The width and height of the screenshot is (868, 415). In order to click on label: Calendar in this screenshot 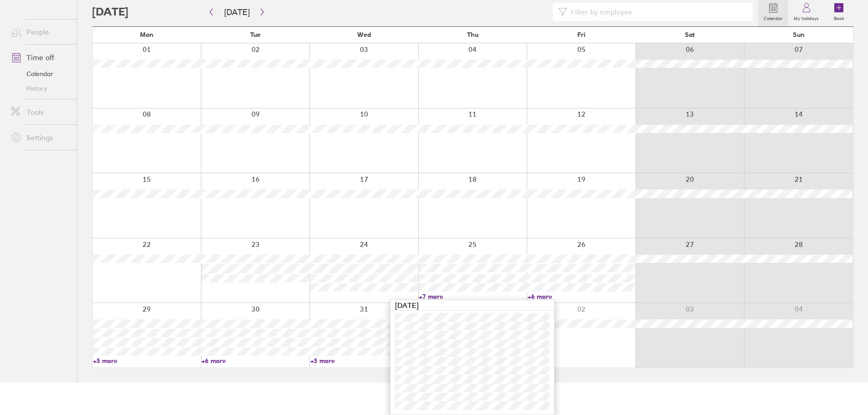, I will do `click(773, 18)`.